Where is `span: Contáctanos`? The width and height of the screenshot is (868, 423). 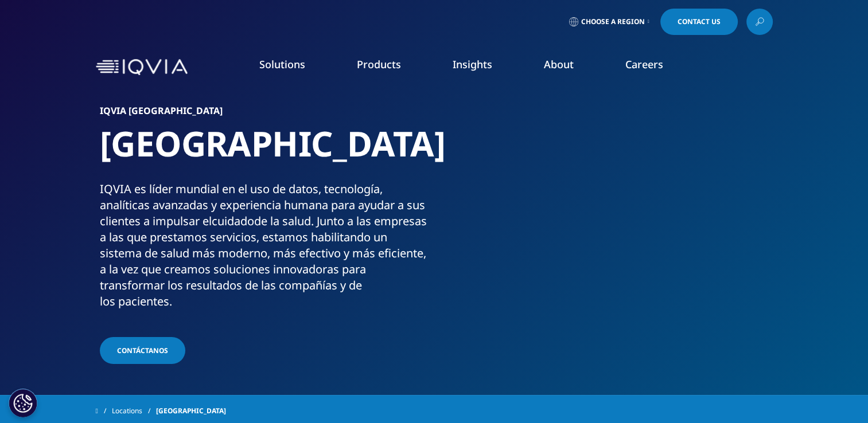 span: Contáctanos is located at coordinates (142, 351).